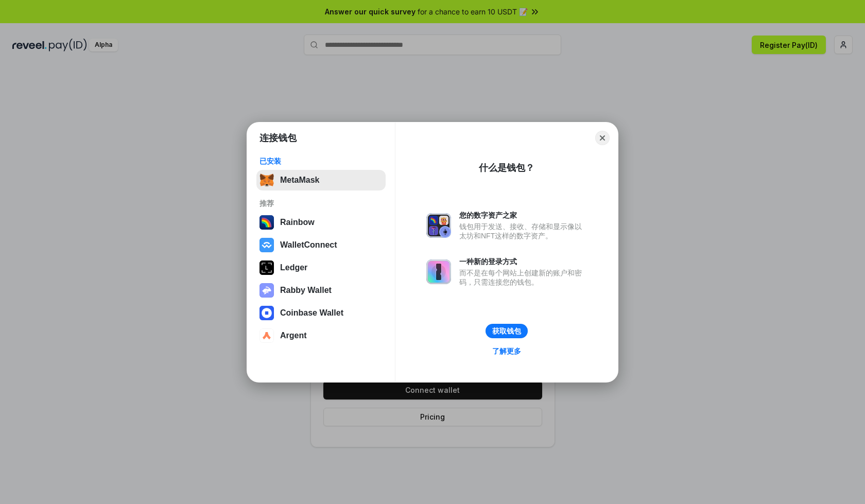 The image size is (865, 504). Describe the element at coordinates (524, 278) in the screenshot. I see `div: 而不是在每个网站上创建新的账户和密码，只需连接您的钱包。` at that location.